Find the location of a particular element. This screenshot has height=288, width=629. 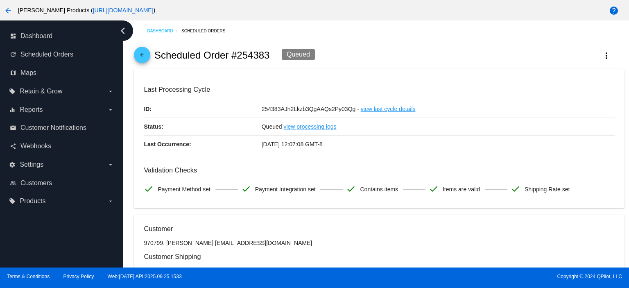

h3: Last Processing Cycle is located at coordinates (379, 89).